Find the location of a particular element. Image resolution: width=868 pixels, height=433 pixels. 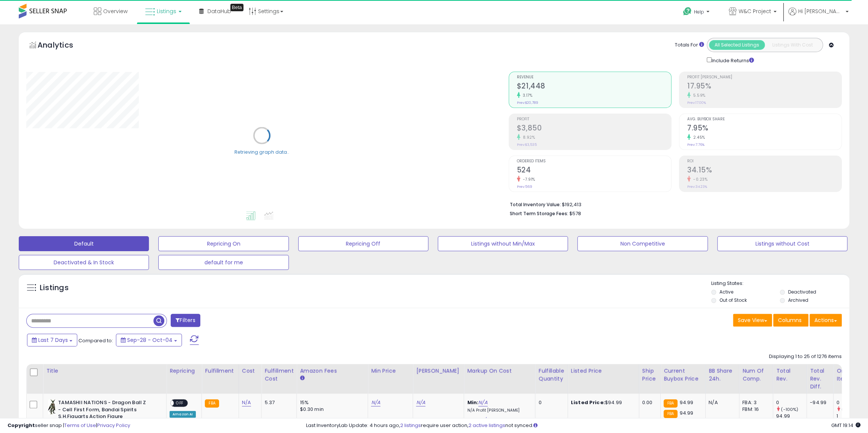

p: Listing States: is located at coordinates (780, 284).